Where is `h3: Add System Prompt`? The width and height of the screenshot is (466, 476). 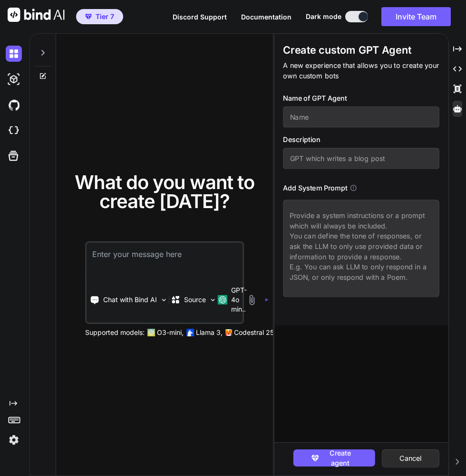
h3: Add System Prompt is located at coordinates (315, 187).